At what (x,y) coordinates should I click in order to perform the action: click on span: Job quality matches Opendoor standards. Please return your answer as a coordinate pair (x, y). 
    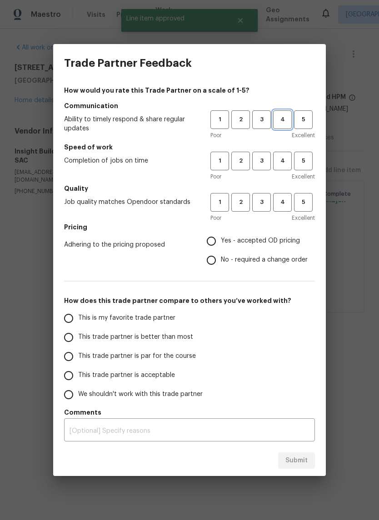
    Looking at the image, I should click on (130, 202).